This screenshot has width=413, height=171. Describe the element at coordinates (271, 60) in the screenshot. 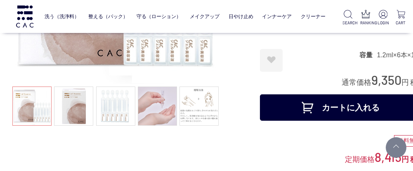

I see `a: お気に入りに登録する` at that location.